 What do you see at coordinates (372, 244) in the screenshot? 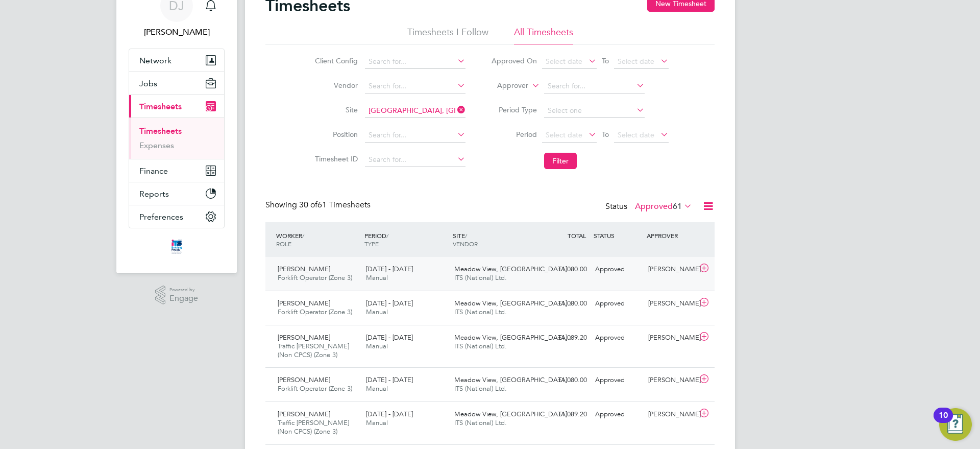
I see `span: TYPE` at bounding box center [372, 244].